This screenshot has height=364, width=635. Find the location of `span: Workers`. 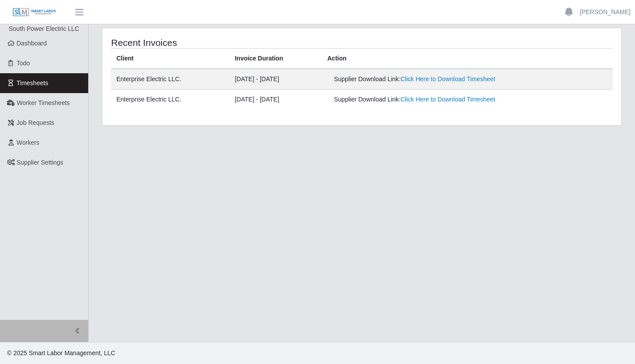

span: Workers is located at coordinates (28, 143).